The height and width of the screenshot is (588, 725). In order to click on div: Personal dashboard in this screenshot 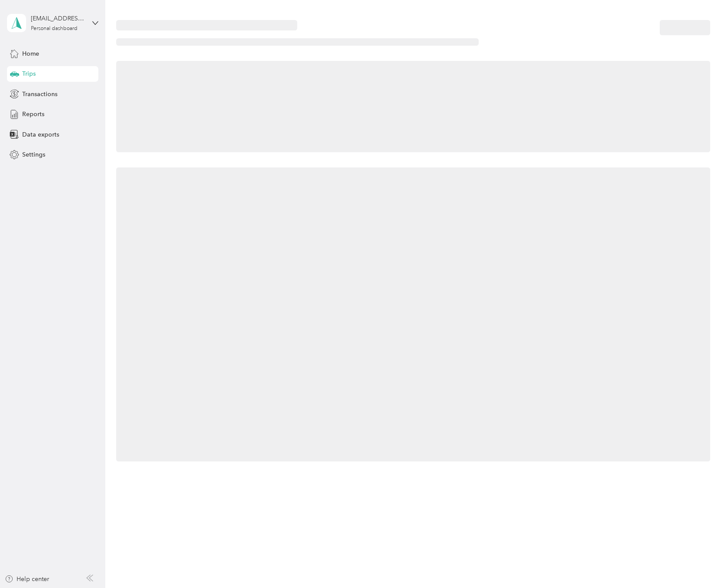, I will do `click(54, 29)`.